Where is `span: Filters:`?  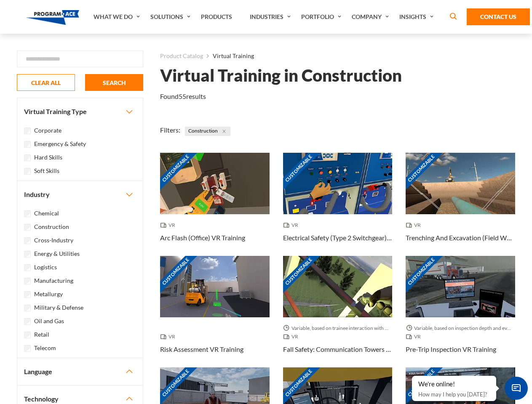
span: Filters: is located at coordinates (170, 129).